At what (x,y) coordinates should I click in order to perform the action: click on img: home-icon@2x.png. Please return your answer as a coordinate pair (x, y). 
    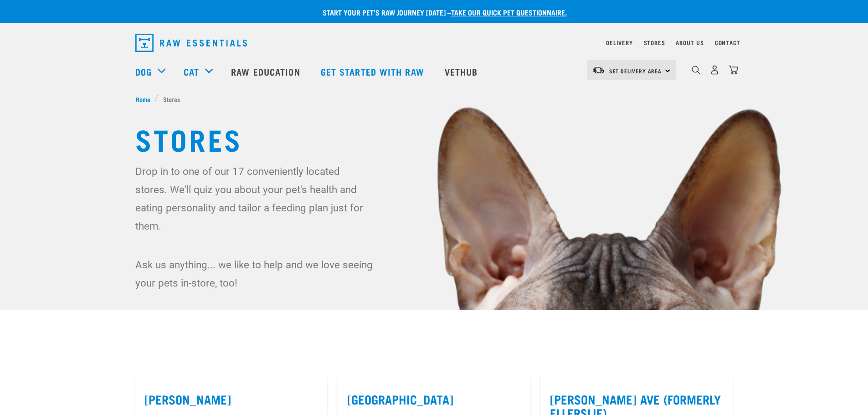
    Looking at the image, I should click on (733, 70).